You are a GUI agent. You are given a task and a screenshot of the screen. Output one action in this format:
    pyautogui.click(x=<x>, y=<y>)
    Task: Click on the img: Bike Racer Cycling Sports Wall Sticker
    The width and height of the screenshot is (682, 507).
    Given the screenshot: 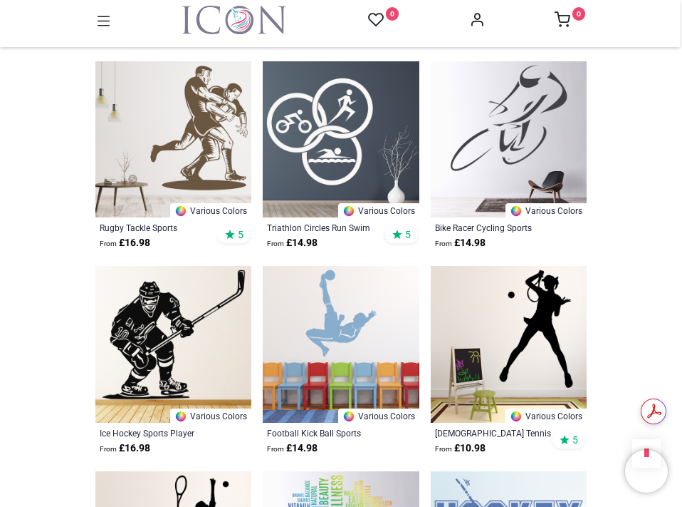 What is the action you would take?
    pyautogui.click(x=509, y=139)
    